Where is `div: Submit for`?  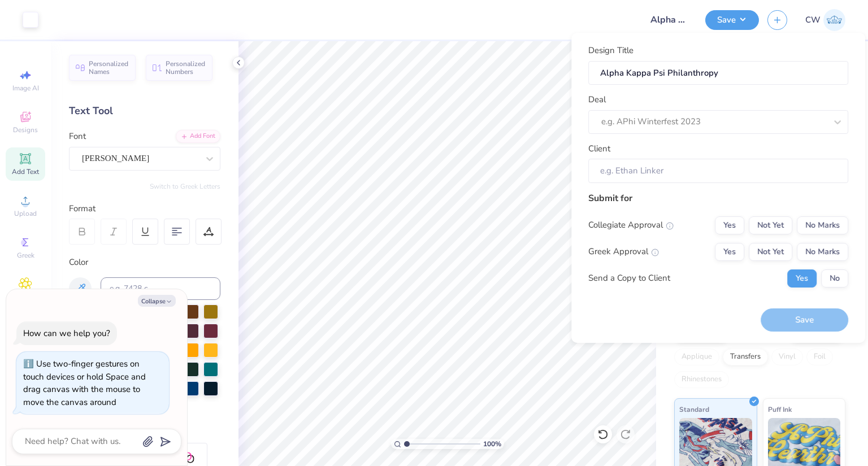
div: Submit for is located at coordinates (718, 198).